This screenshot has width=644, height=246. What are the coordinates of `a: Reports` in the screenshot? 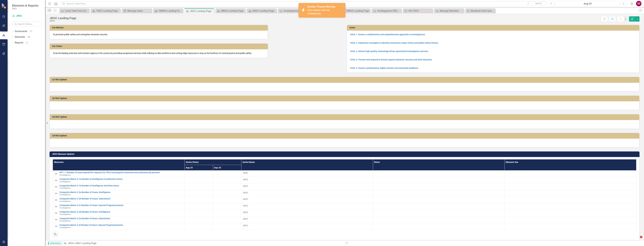 It's located at (19, 43).